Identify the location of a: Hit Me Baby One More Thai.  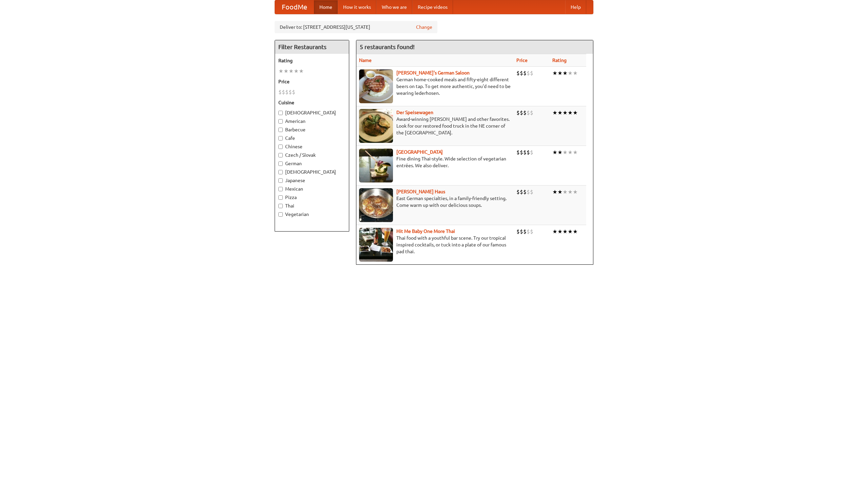
(425, 231).